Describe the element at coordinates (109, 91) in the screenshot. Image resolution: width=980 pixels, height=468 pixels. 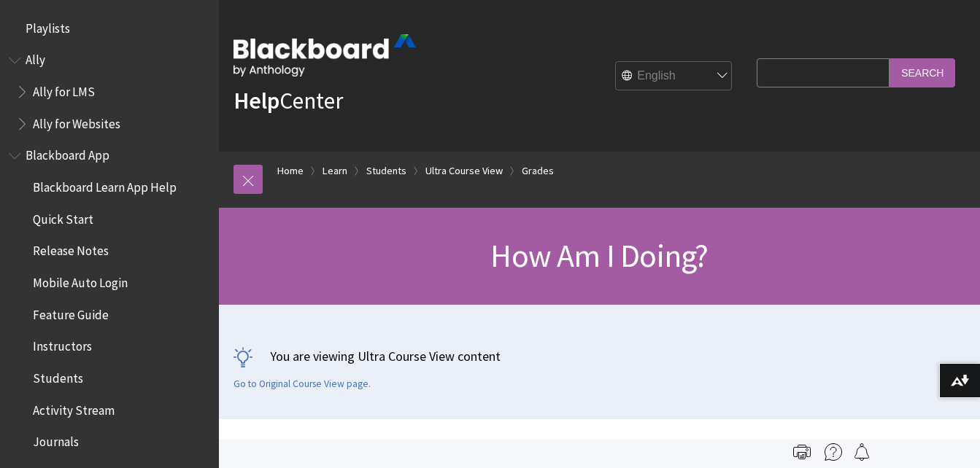
I see `nav: Book outline for Anthology Ally Help` at that location.